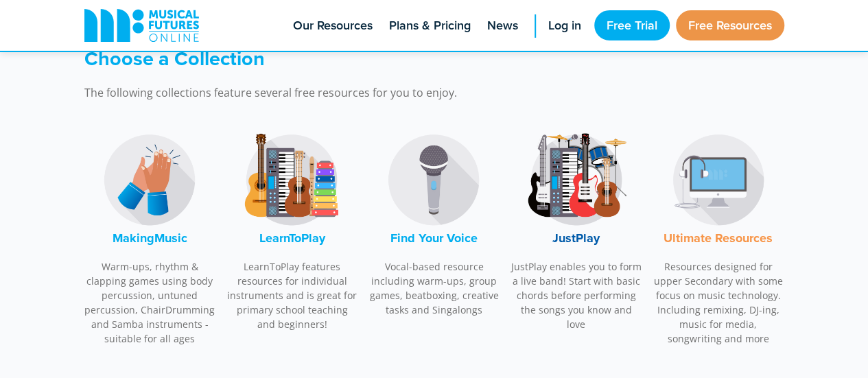 The height and width of the screenshot is (378, 868). I want to click on a: MakingMusic LogoMakingMusic Warm-ups, rhythm & clapping games using body percussion, untuned perc..., so click(150, 237).